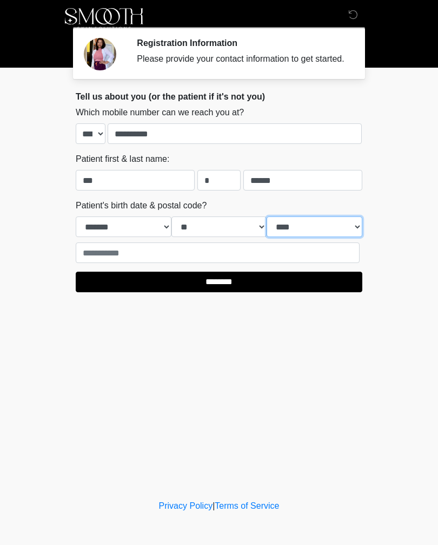 This screenshot has width=438, height=545. I want to click on img: Smooth Skin Solutions LLC Logo, so click(104, 19).